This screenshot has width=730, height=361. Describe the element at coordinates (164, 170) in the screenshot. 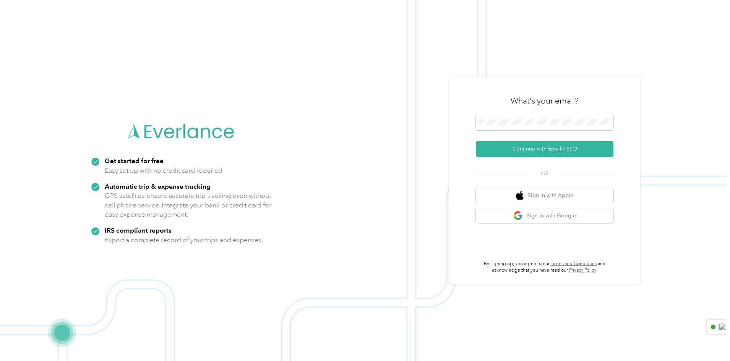

I see `p: Easy set up with no credit card required` at that location.